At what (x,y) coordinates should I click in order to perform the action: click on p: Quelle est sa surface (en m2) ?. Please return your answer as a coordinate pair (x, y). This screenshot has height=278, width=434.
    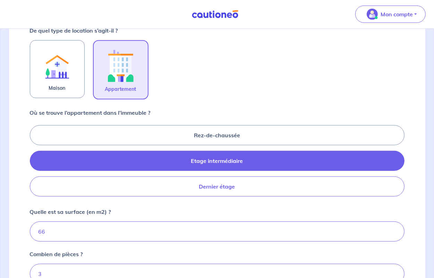
    Looking at the image, I should click on (70, 212).